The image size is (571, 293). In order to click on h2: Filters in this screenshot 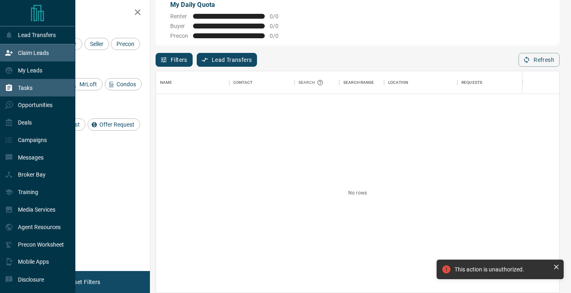, I will do `click(84, 13)`.